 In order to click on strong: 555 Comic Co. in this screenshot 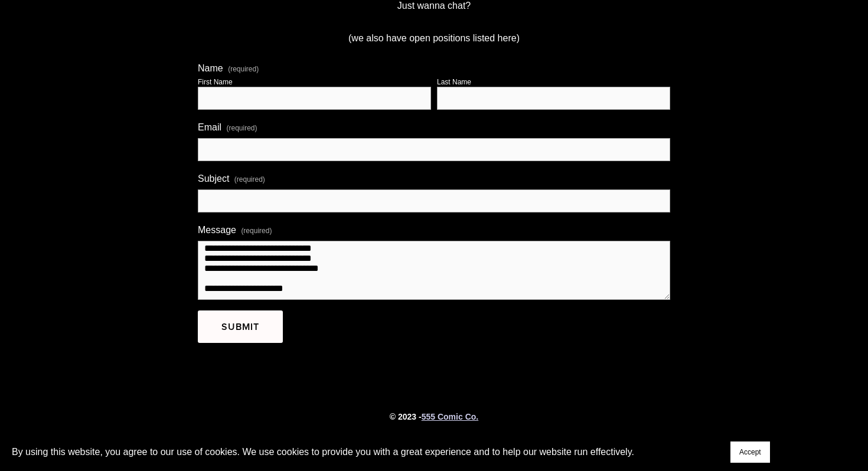, I will do `click(450, 417)`.